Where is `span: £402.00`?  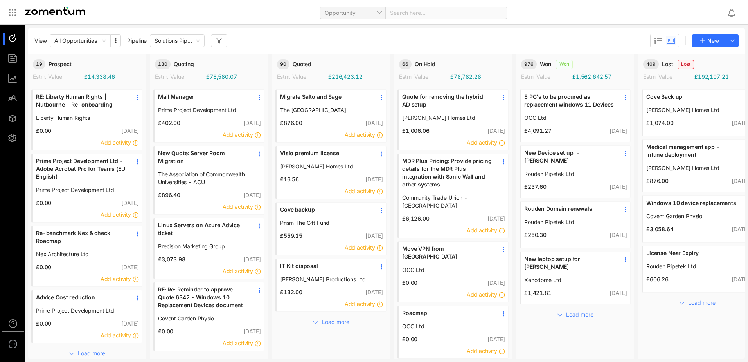
span: £402.00 is located at coordinates (168, 123).